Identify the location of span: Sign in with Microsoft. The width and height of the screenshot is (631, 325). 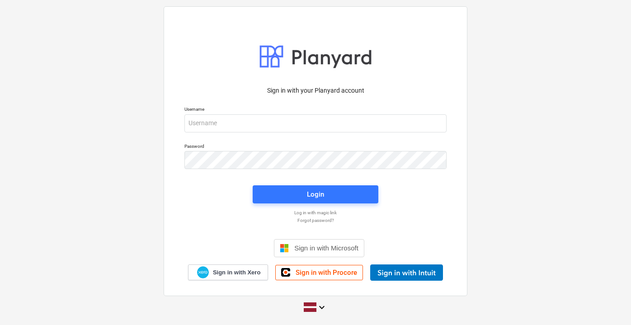
(326, 248).